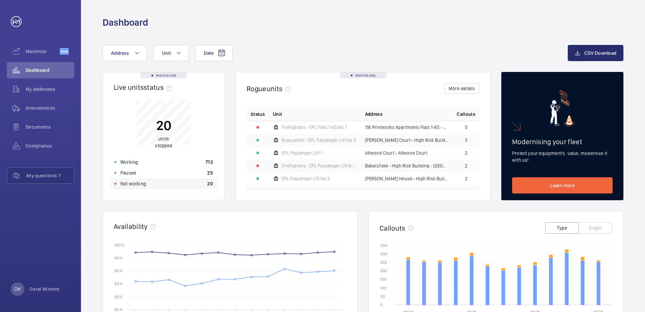 This screenshot has width=645, height=312. I want to click on button: CSV Download, so click(595, 53).